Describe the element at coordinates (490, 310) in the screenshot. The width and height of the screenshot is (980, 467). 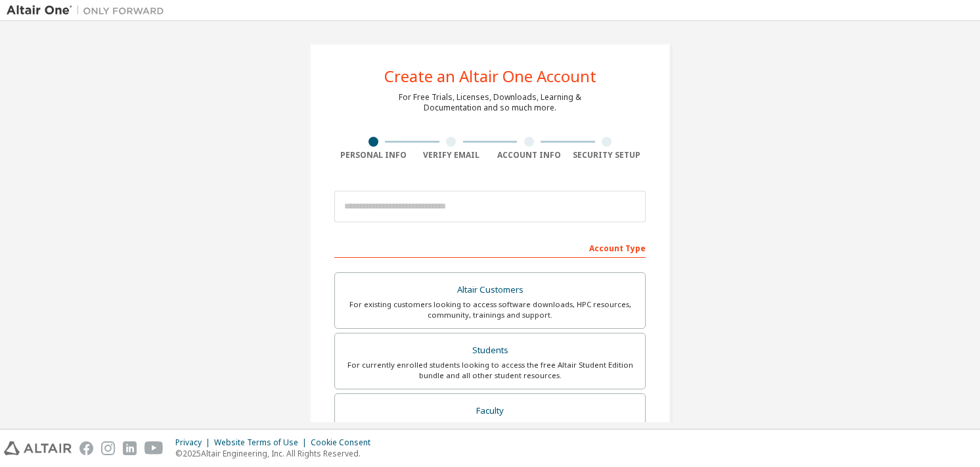
I see `div: For existing customers looking to access software downloads, HPC resources, community, trainings ...` at that location.